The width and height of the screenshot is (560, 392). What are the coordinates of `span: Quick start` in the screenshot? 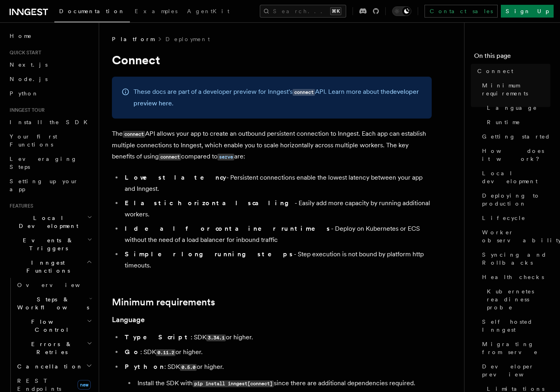 It's located at (24, 53).